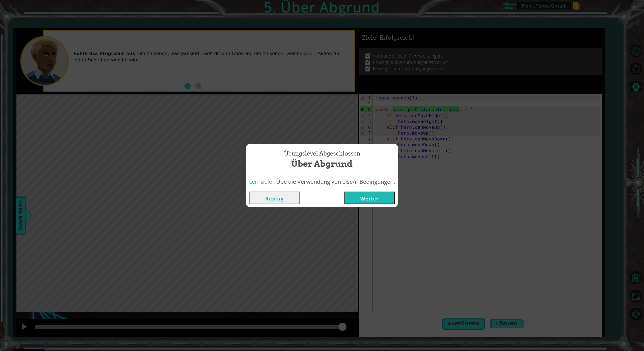 This screenshot has width=644, height=351. I want to click on span: Lernziele :, so click(262, 181).